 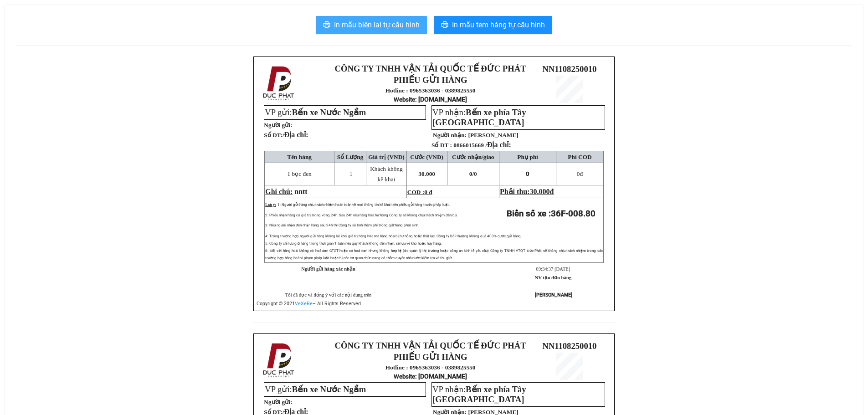 I want to click on span: 3: Nếu người nhận đến nhận hàng sau 24h thì Công ty sẽ tính thêm phí trông giữ hàng phát sinh., so click(x=342, y=225).